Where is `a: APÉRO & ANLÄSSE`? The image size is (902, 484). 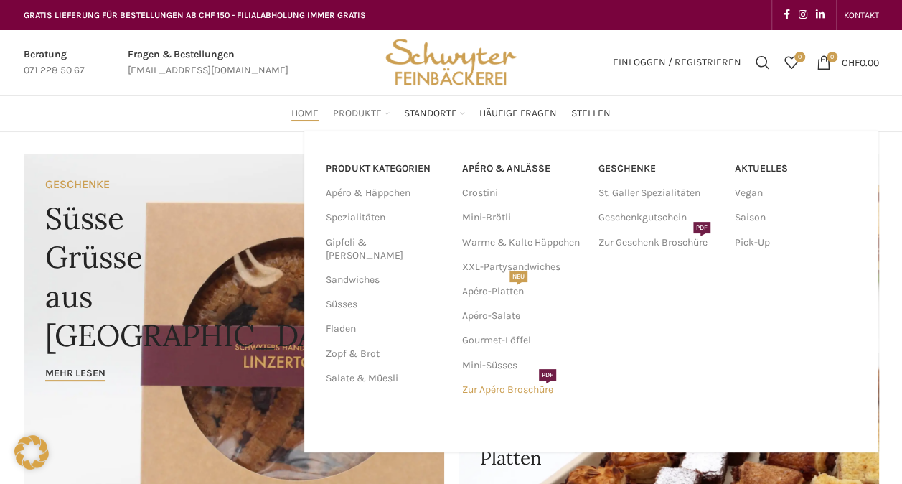 a: APÉRO & ANLÄSSE is located at coordinates (523, 169).